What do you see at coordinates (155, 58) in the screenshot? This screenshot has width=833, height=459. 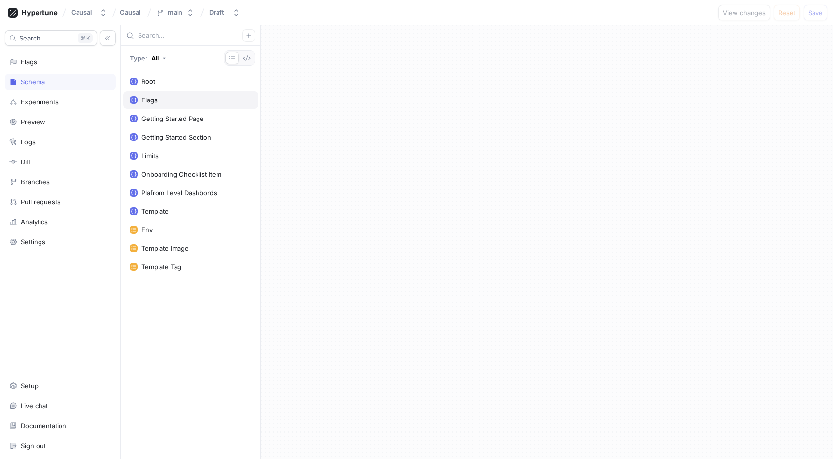 I see `div: All` at bounding box center [155, 58].